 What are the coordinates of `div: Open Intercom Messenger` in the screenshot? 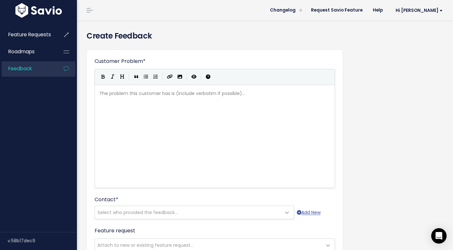 It's located at (439, 235).